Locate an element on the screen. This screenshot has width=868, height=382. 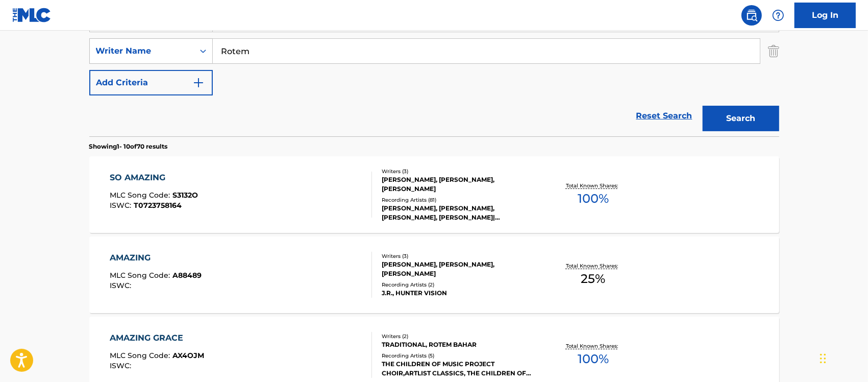
a: Log In is located at coordinates (825, 15).